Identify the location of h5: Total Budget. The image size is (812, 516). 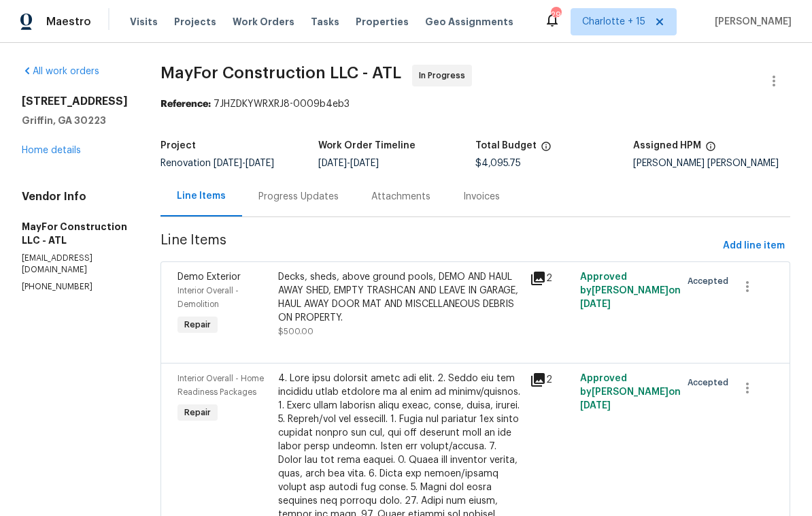
(506, 146).